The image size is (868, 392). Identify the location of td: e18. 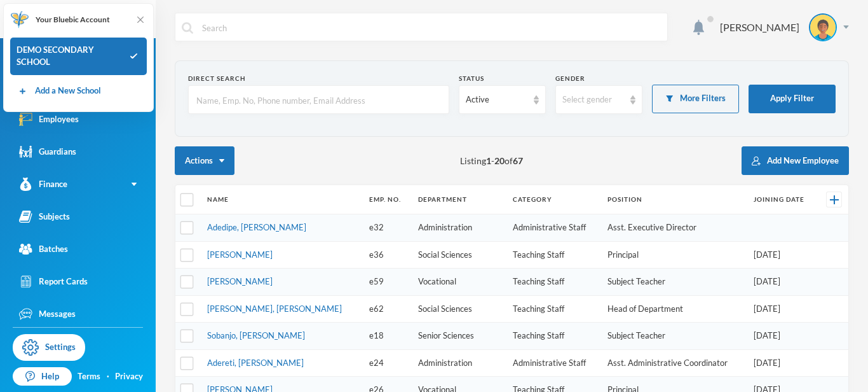
(387, 336).